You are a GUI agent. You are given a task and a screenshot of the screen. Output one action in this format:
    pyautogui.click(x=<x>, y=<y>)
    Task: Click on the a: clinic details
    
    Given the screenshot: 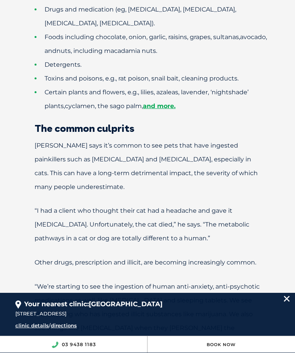 What is the action you would take?
    pyautogui.click(x=32, y=326)
    